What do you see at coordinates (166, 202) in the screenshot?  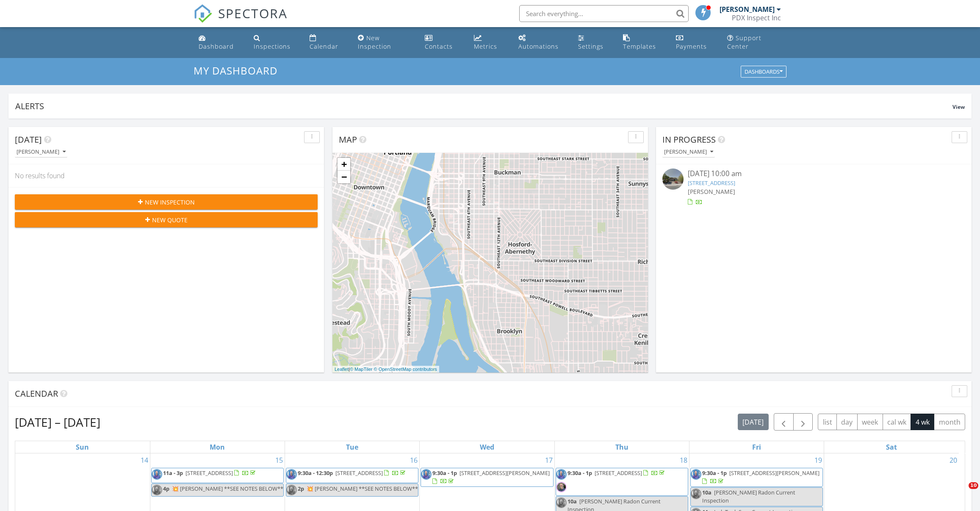 I see `button: New Inspection` at bounding box center [166, 202].